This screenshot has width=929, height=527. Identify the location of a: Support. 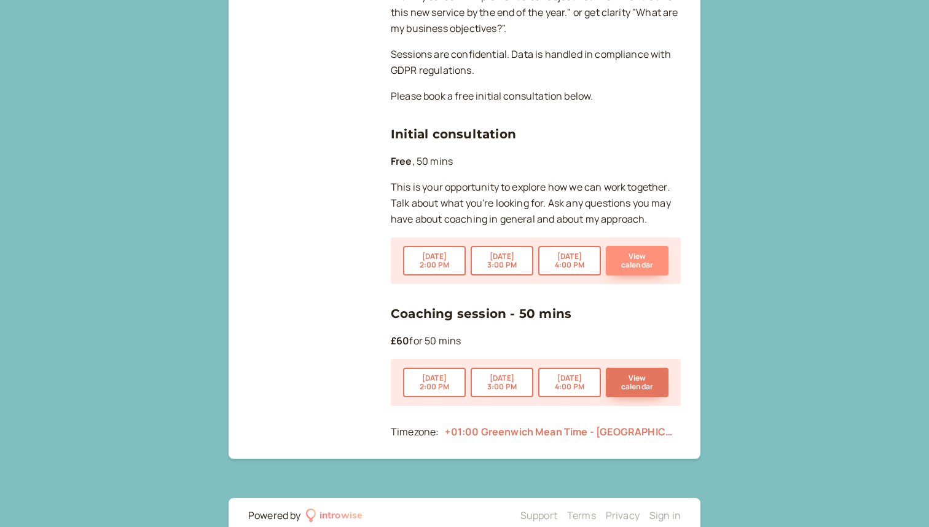
(539, 515).